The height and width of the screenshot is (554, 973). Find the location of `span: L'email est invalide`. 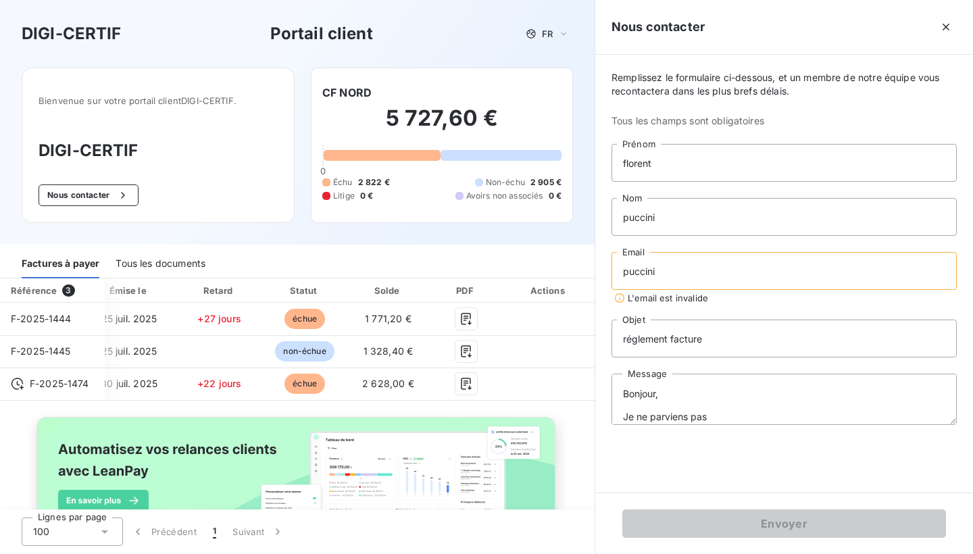

span: L'email est invalide is located at coordinates (668, 298).